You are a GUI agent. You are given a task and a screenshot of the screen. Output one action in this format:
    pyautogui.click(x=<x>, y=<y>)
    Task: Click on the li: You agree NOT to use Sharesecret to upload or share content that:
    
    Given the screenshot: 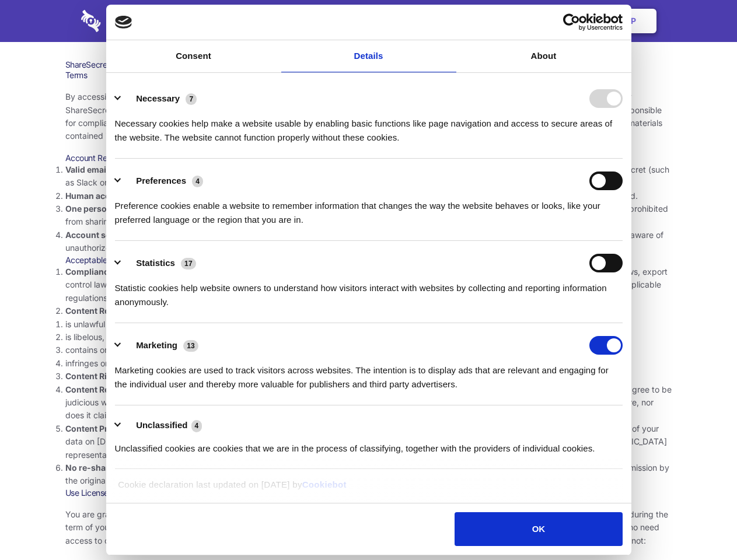 What is the action you would take?
    pyautogui.click(x=369, y=337)
    